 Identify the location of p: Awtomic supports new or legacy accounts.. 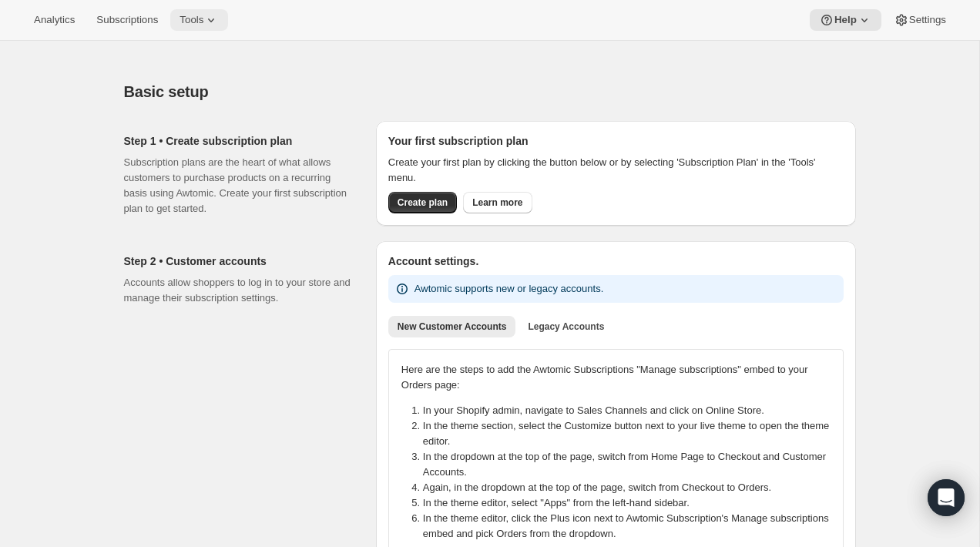
(509, 289).